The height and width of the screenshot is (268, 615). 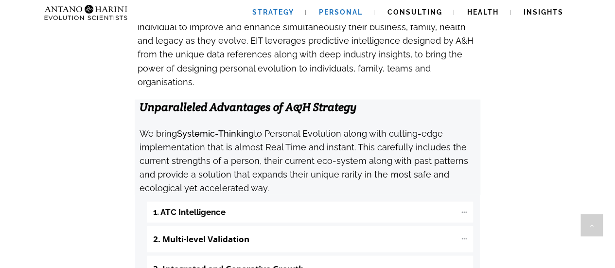 I want to click on span: We bring to Personal Evolution along with cutting-edge implementation that is almost Real Time an..., so click(x=304, y=161).